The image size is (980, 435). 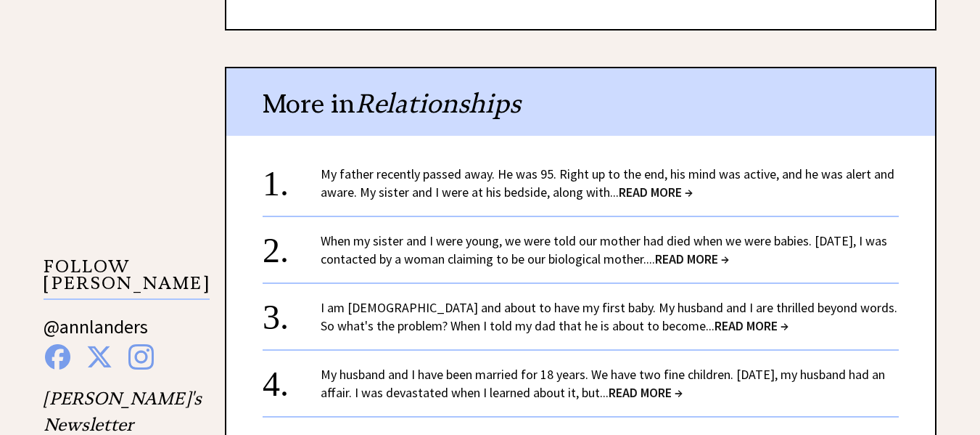 I want to click on img: instagram%20blue.png, so click(x=141, y=357).